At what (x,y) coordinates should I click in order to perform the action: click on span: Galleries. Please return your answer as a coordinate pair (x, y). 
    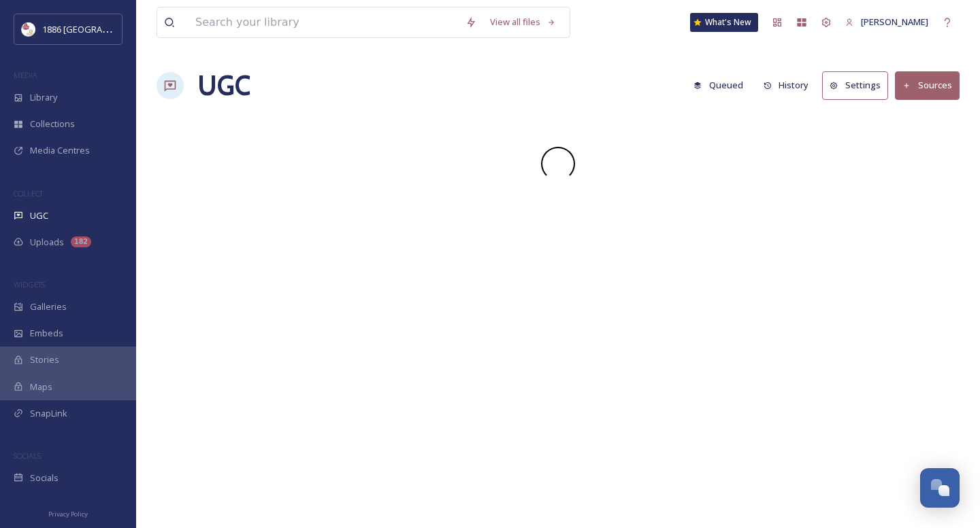
    Looking at the image, I should click on (48, 307).